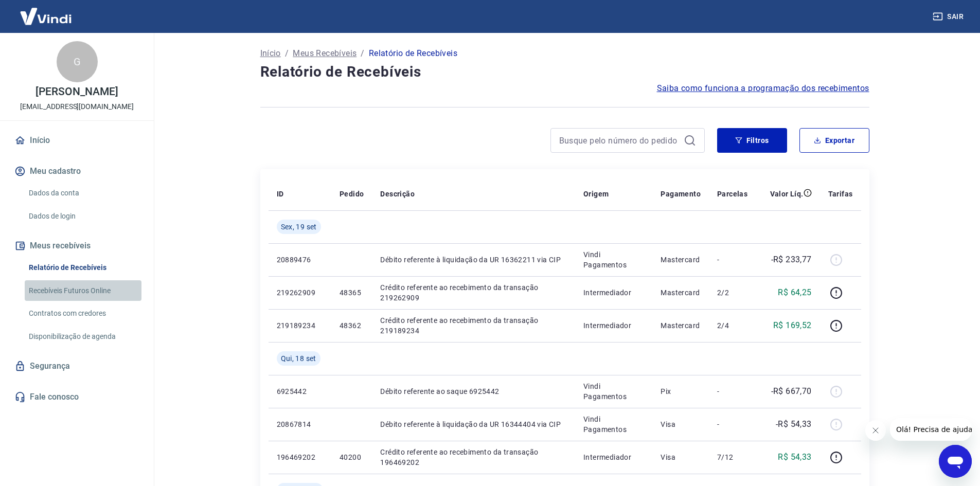 This screenshot has width=980, height=486. I want to click on p: Valor Líq., so click(787, 194).